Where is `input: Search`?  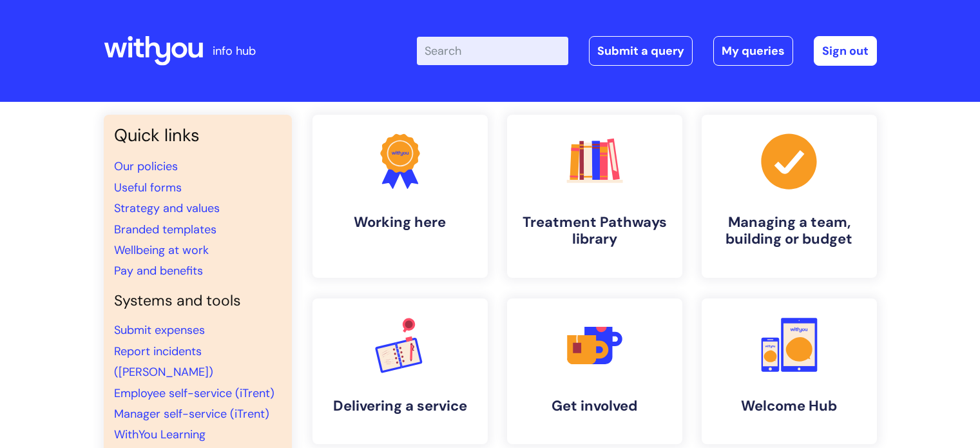 input: Search is located at coordinates (492, 51).